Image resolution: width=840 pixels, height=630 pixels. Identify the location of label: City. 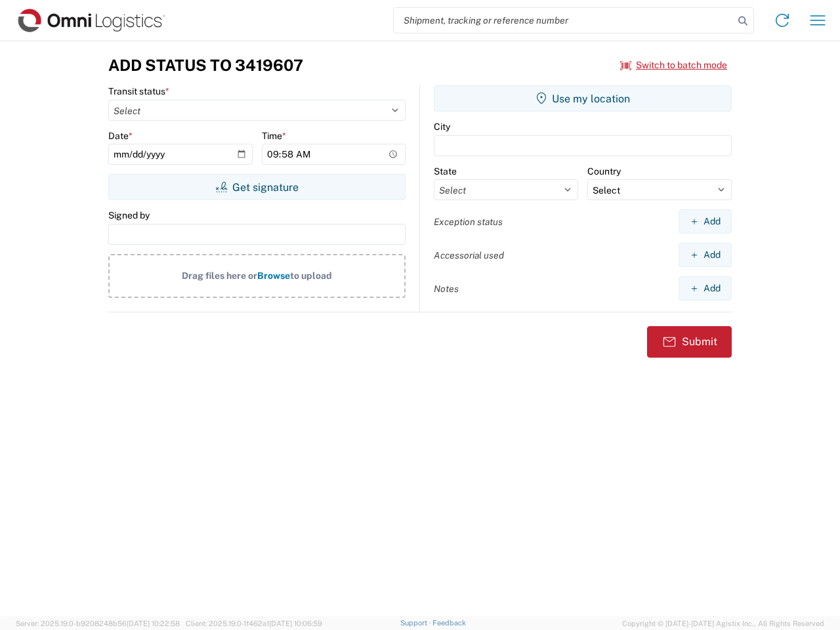
(441, 126).